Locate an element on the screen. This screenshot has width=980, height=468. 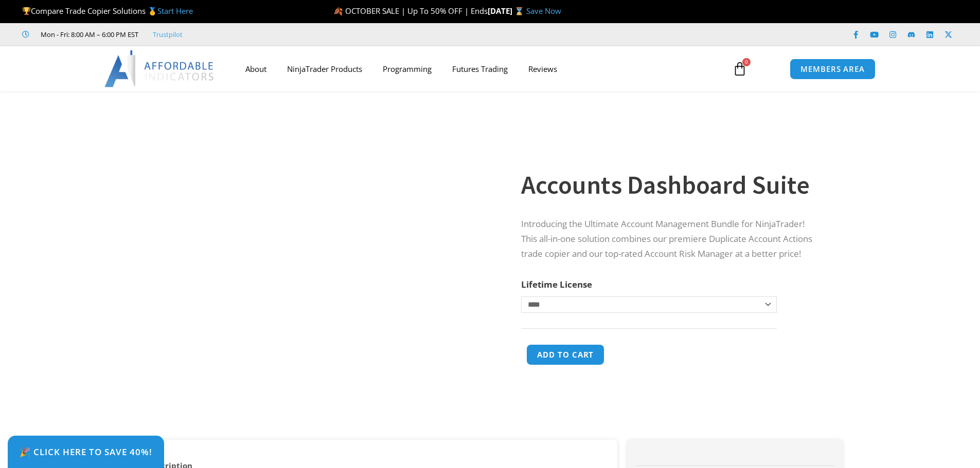
a: MEMBERS AREA is located at coordinates (832, 69).